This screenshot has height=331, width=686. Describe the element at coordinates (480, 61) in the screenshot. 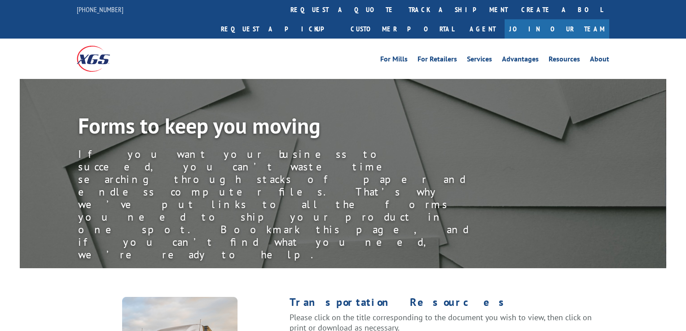

I see `a: Services` at that location.